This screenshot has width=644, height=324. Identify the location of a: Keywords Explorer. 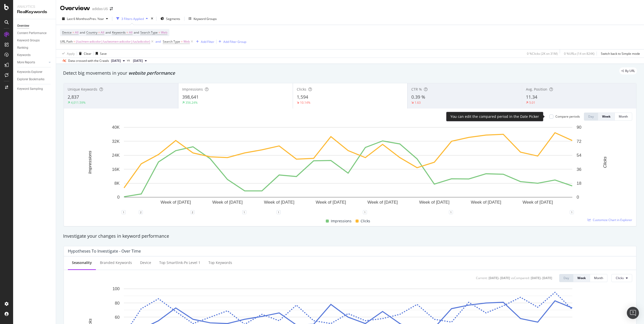
(35, 72).